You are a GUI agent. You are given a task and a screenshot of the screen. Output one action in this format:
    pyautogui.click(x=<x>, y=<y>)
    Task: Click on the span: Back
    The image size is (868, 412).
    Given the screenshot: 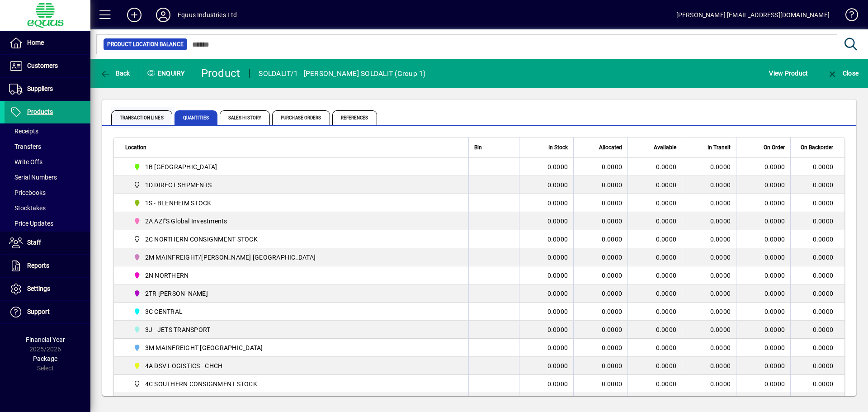 What is the action you would take?
    pyautogui.click(x=115, y=73)
    